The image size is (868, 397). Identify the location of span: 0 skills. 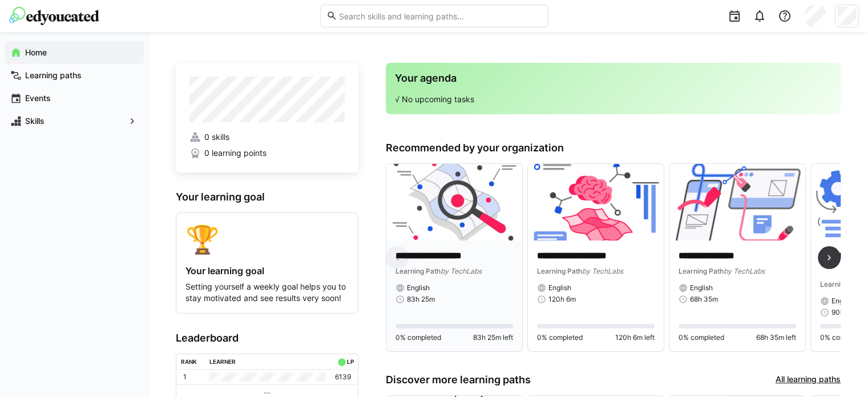
(217, 137).